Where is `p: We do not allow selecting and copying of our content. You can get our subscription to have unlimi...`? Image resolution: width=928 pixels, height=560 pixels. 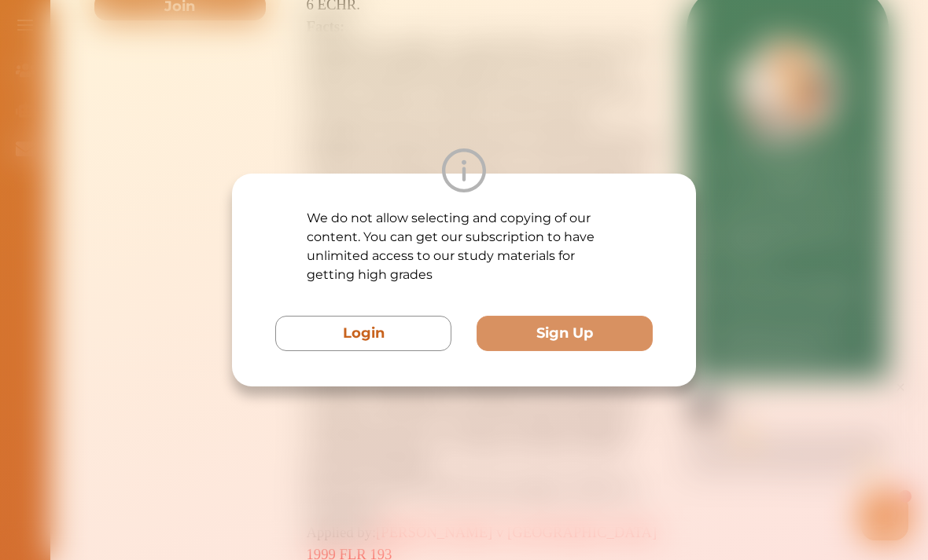
p: We do not allow selecting and copying of our content. You can get our subscription to have unlimi... is located at coordinates (464, 247).